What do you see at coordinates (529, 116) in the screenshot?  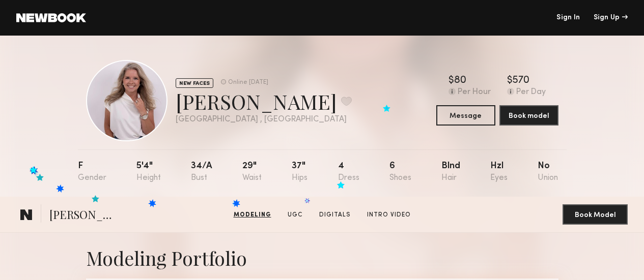 I see `button: Book model` at bounding box center [529, 116].